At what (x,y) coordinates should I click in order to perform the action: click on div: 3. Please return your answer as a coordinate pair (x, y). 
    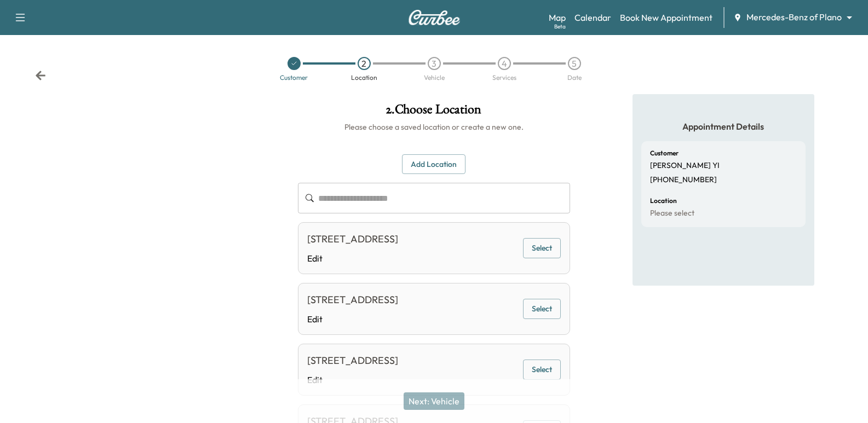
    Looking at the image, I should click on (434, 63).